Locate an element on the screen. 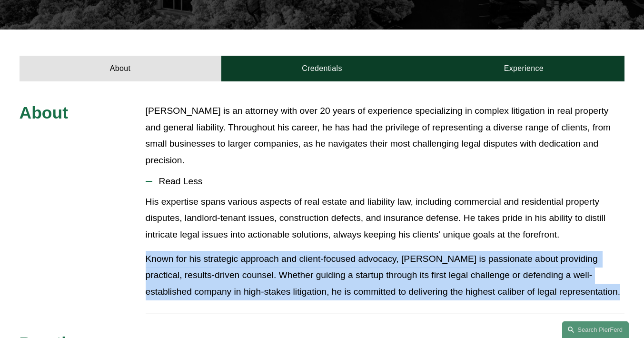 This screenshot has height=338, width=644. p: His expertise spans various aspects of real estate and liability law, including commercial and re... is located at coordinates (385, 219).